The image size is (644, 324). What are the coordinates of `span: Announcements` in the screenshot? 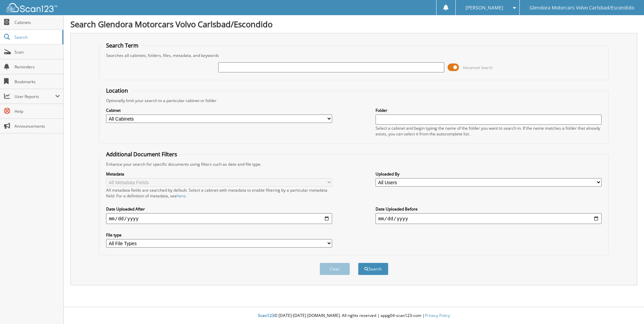 It's located at (37, 126).